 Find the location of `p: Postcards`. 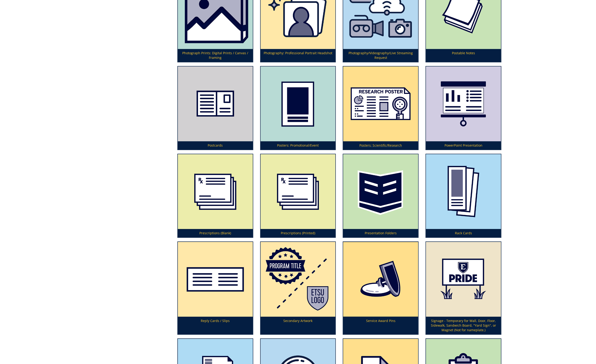

p: Postcards is located at coordinates (215, 146).